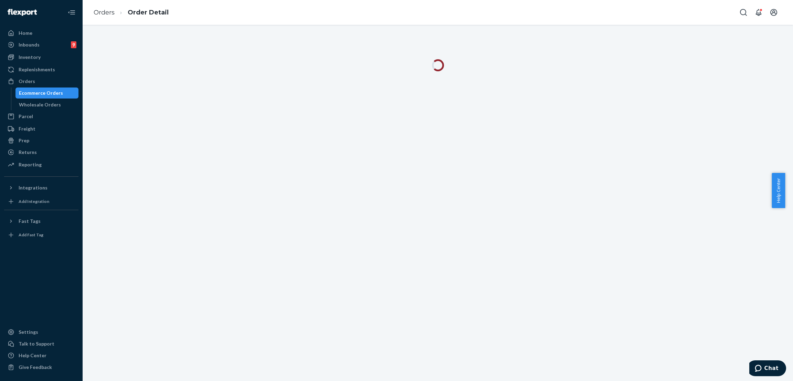  I want to click on a: Wholesale Orders, so click(47, 105).